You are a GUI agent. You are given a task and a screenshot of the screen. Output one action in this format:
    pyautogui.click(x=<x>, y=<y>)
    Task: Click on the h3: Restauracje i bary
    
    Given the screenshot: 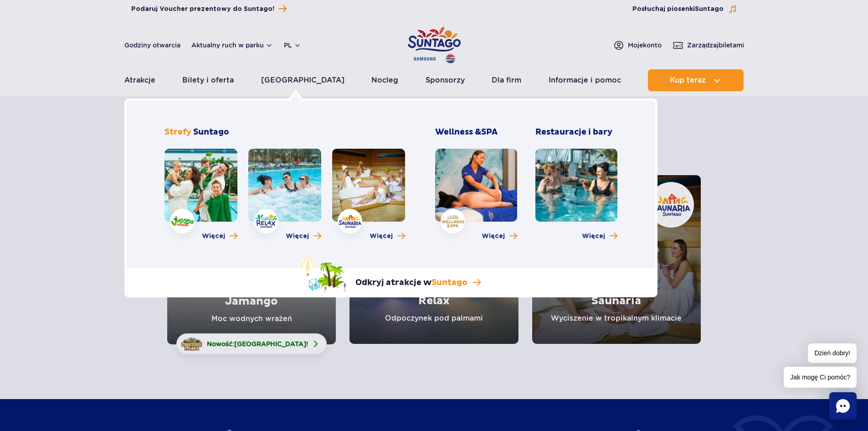 What is the action you would take?
    pyautogui.click(x=576, y=132)
    